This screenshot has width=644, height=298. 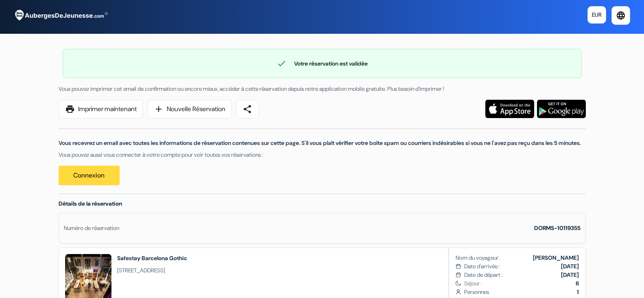 What do you see at coordinates (521, 283) in the screenshot?
I see `span: Séjour :` at bounding box center [521, 283].